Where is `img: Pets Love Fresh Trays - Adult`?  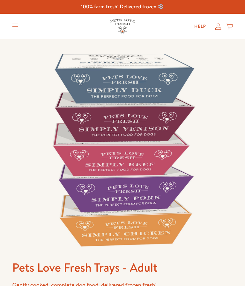
img: Pets Love Fresh Trays - Adult is located at coordinates (122, 149).